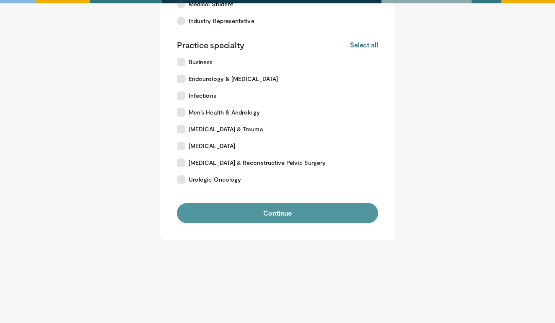  Describe the element at coordinates (221, 21) in the screenshot. I see `span: Industry Representative` at that location.